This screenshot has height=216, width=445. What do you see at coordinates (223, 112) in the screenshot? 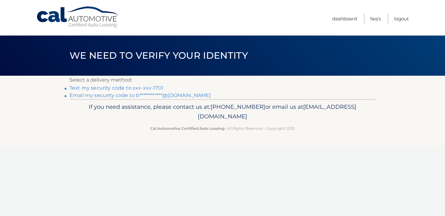
I see `p: If you need assistance, please contact us at: or email us at` at bounding box center [223, 112].